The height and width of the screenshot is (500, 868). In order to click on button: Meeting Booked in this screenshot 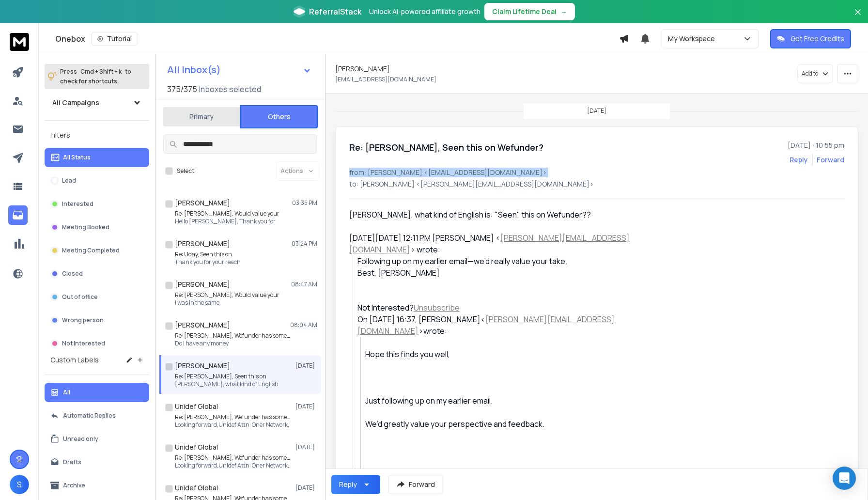, I will do `click(97, 227)`.